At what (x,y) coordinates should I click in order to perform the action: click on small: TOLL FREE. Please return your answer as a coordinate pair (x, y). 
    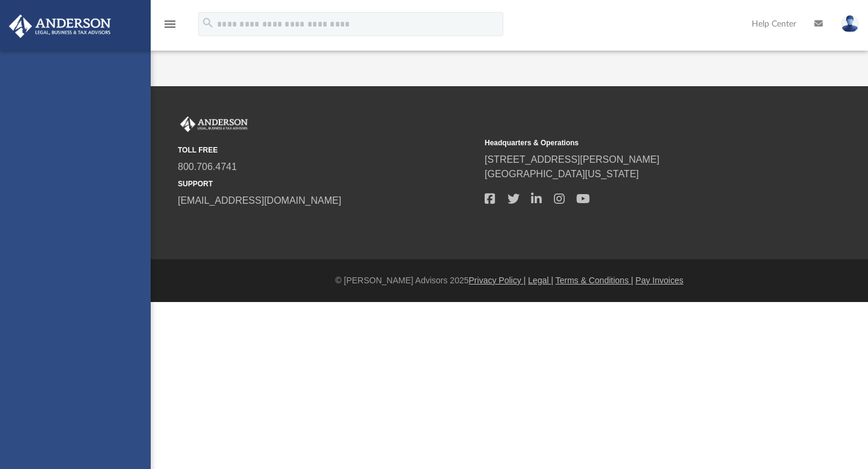
    Looking at the image, I should click on (327, 150).